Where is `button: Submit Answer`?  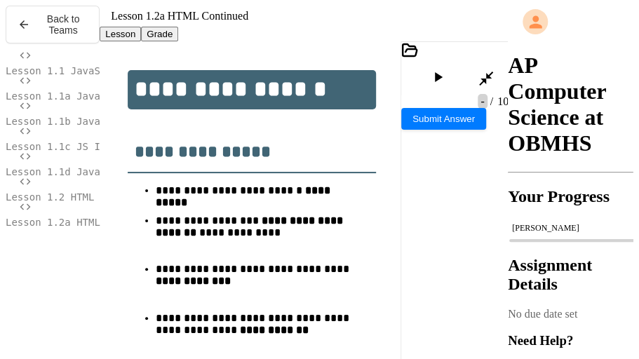
button: Submit Answer is located at coordinates (443, 118).